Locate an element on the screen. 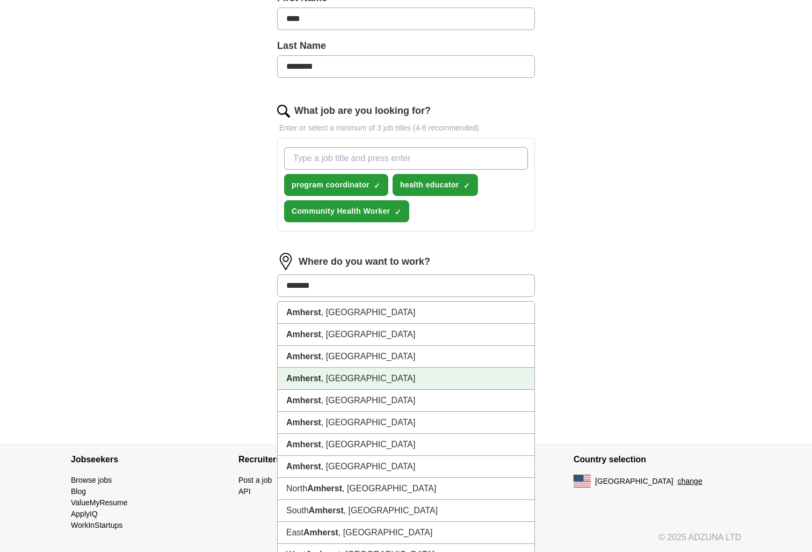  span: program coordinator is located at coordinates (330, 185).